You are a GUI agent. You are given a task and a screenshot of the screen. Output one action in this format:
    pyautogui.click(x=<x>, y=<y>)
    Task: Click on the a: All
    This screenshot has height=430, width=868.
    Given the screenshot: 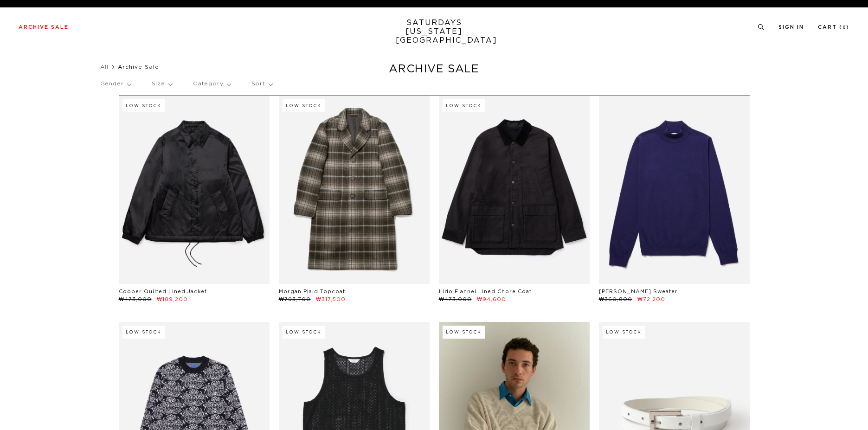 What is the action you would take?
    pyautogui.click(x=104, y=66)
    